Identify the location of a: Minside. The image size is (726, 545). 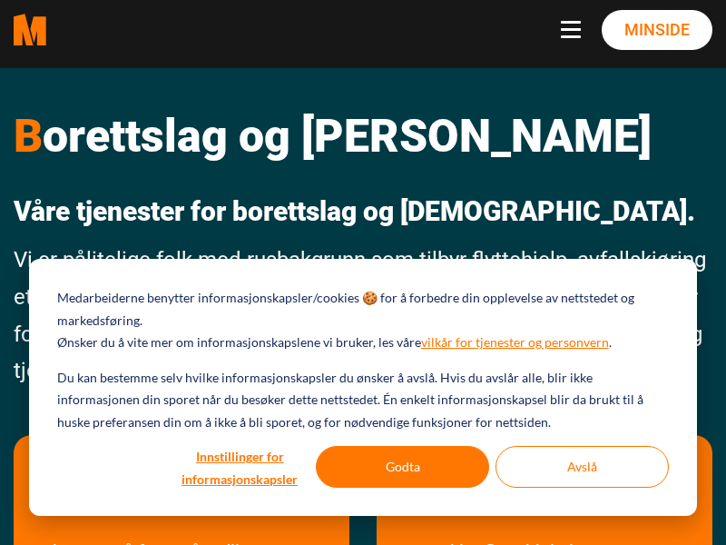
(657, 30).